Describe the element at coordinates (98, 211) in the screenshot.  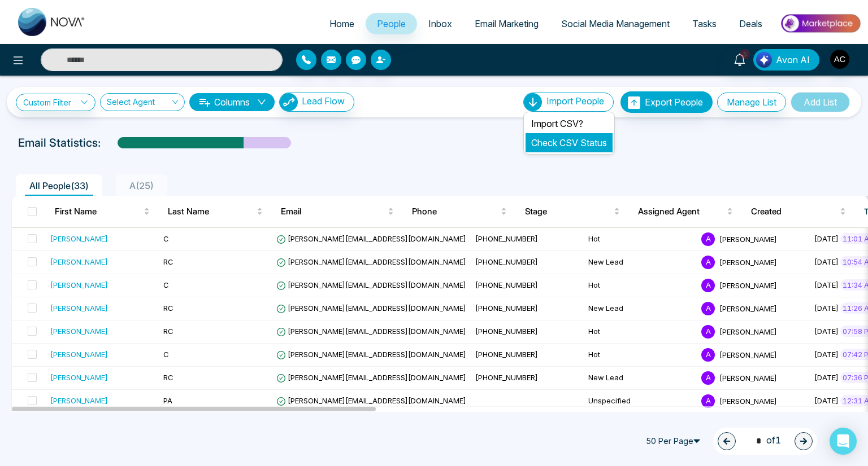
I see `span: First Name` at that location.